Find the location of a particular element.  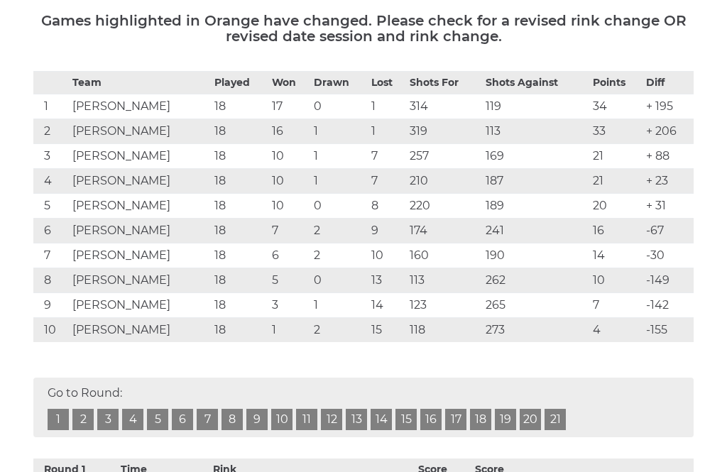

a: 17 is located at coordinates (456, 420).